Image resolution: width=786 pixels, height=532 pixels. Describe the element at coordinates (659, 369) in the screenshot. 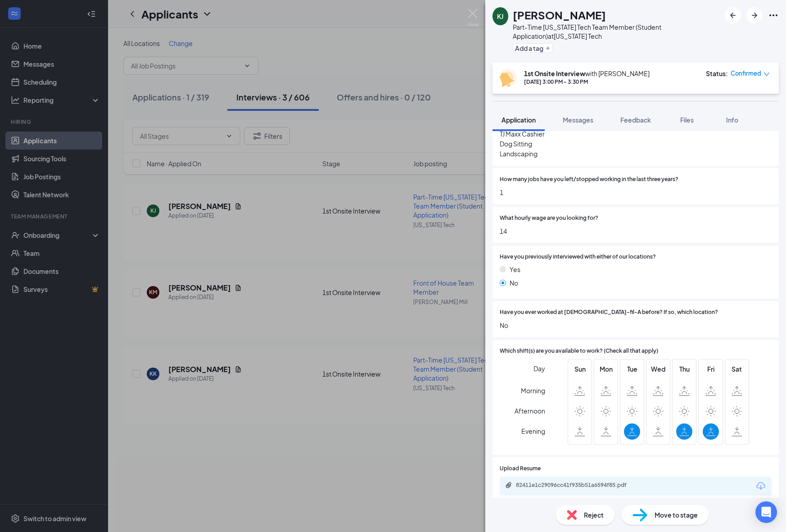

I see `span: Wed` at that location.